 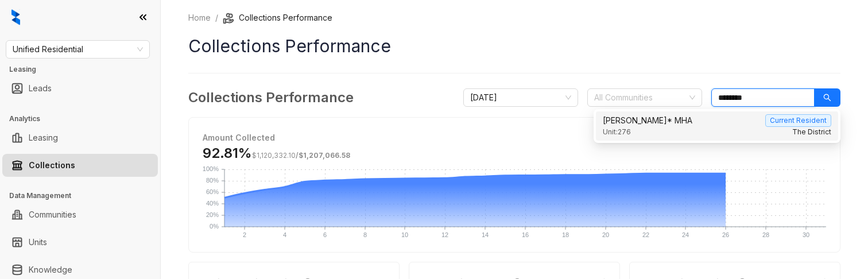 What do you see at coordinates (685, 235) in the screenshot?
I see `text: 24` at bounding box center [685, 235].